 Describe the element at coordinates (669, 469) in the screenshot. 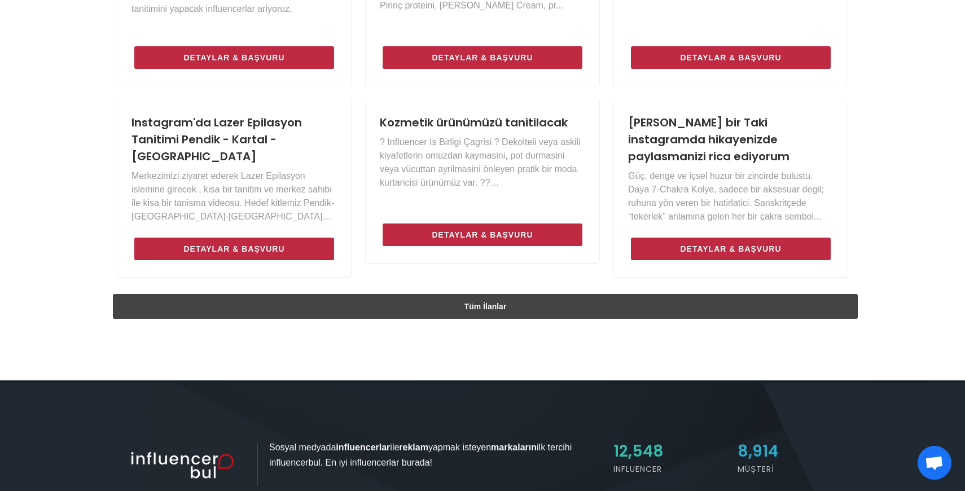

I see `h5: Influencer` at that location.